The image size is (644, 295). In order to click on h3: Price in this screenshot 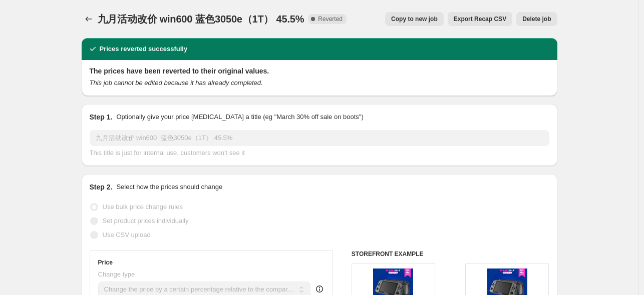, I will do `click(105, 263)`.